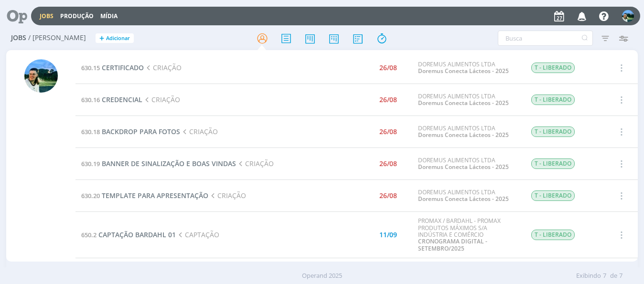  What do you see at coordinates (90, 196) in the screenshot?
I see `span: 630.20` at bounding box center [90, 196].